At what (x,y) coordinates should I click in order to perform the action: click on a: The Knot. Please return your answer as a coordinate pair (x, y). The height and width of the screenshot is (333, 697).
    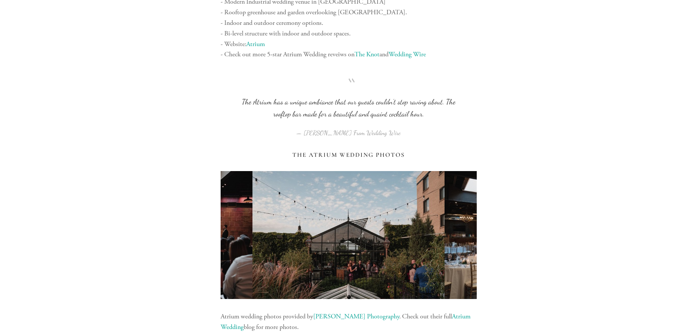
    Looking at the image, I should click on (367, 54).